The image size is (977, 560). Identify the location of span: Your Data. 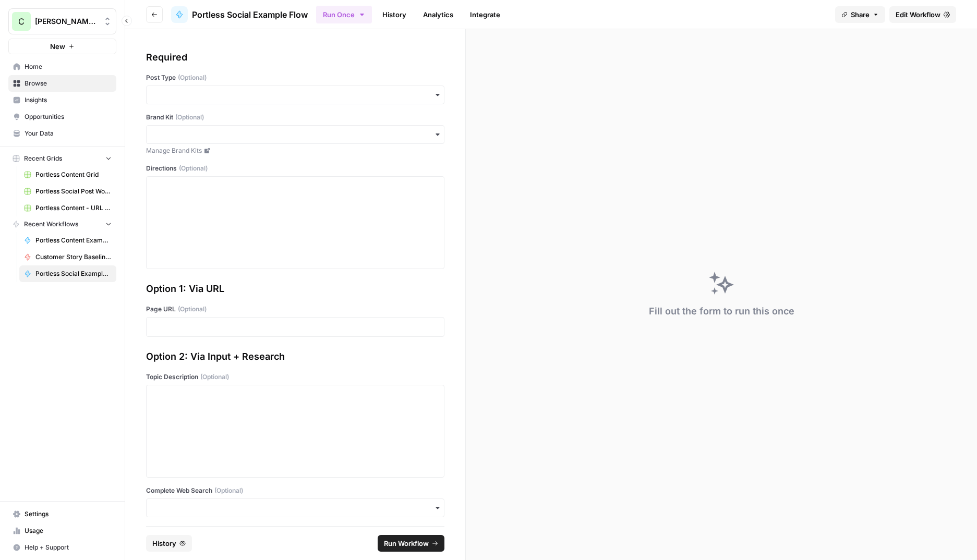
(68, 133).